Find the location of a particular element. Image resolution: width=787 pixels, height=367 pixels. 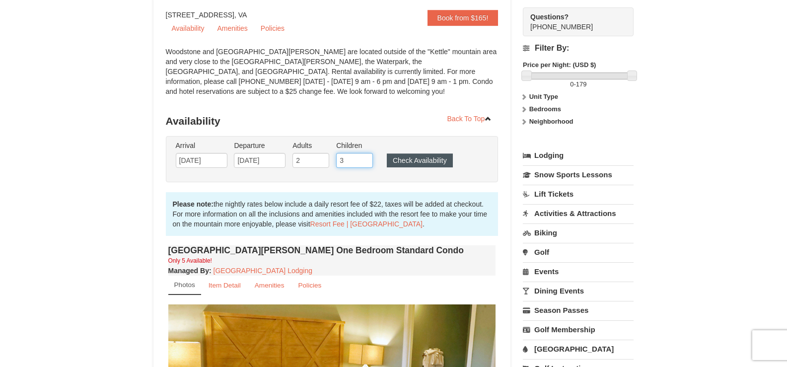

a: Back To Top is located at coordinates (470, 119).